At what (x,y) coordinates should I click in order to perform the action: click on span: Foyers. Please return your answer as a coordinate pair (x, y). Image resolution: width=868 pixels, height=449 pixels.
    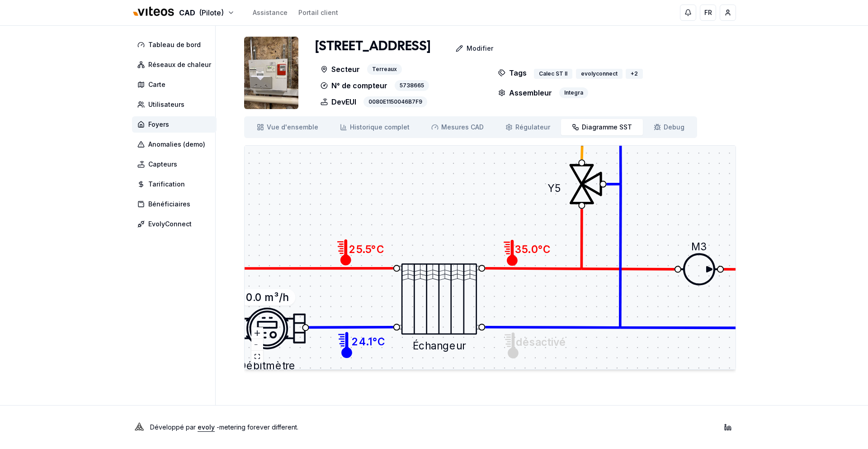
    Looking at the image, I should click on (159, 124).